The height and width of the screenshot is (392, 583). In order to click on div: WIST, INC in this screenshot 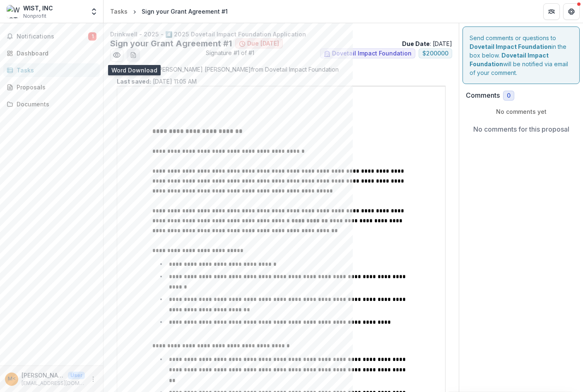, I will do `click(38, 8)`.